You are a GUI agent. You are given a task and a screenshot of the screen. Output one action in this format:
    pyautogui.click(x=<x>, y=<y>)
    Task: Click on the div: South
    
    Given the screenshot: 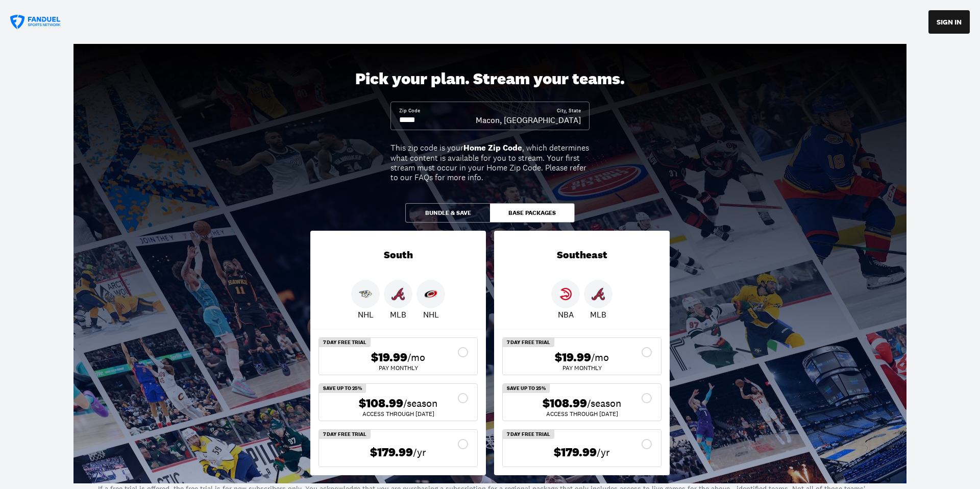 What is the action you would take?
    pyautogui.click(x=398, y=255)
    